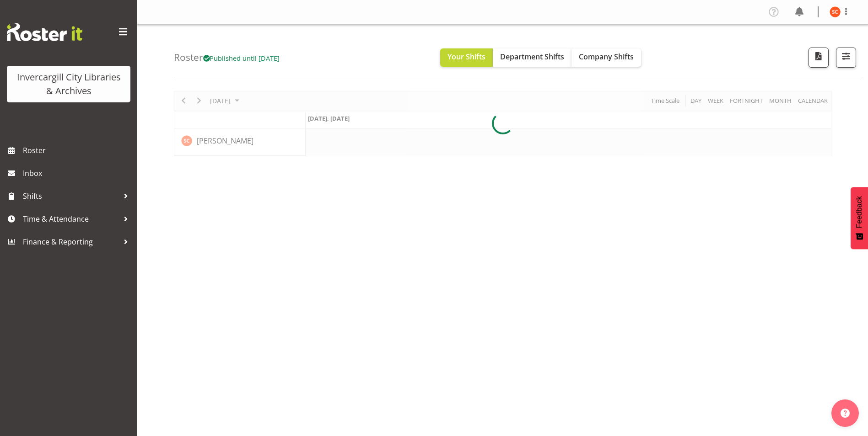 The image size is (868, 436). Describe the element at coordinates (606, 57) in the screenshot. I see `span: Company Shifts` at that location.